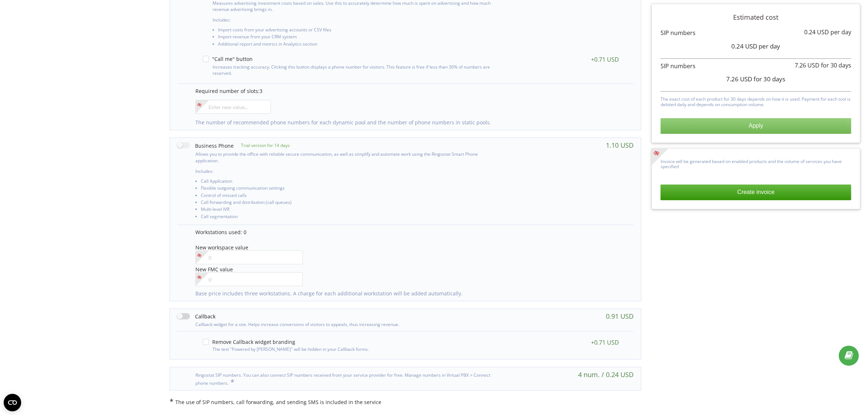  What do you see at coordinates (356, 38) in the screenshot?
I see `li: Import revenue from your CRM system` at bounding box center [356, 38].